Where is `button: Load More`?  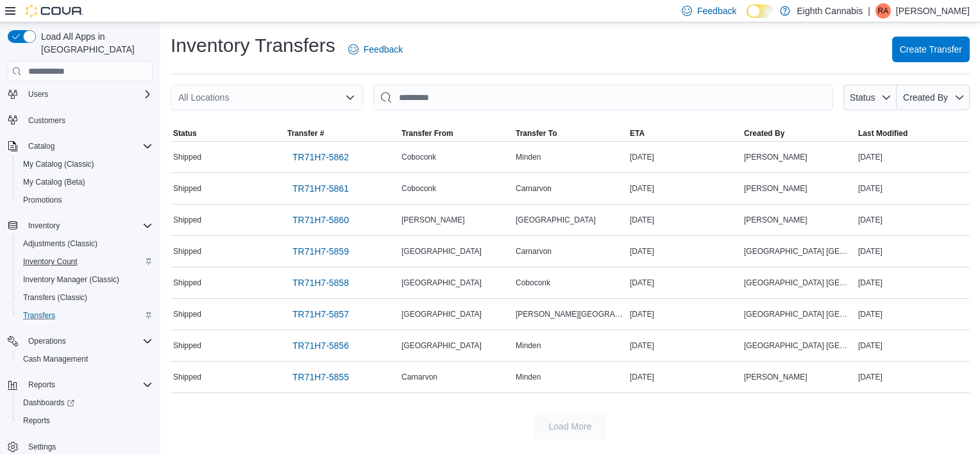 button: Load More is located at coordinates (571, 426).